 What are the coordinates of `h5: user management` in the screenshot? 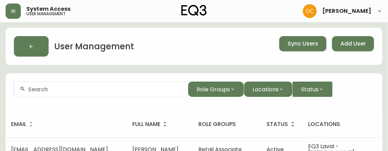 It's located at (46, 14).